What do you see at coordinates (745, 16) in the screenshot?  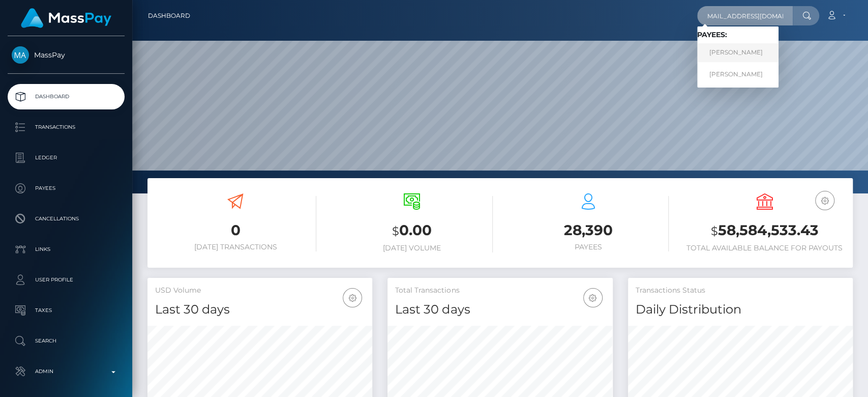 I see `input: Search...` at bounding box center [745, 16].